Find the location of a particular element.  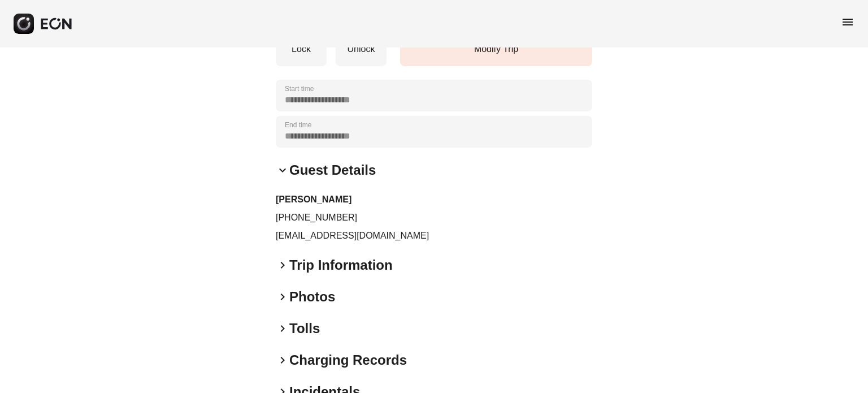

h2: Guest Details is located at coordinates (332, 170).